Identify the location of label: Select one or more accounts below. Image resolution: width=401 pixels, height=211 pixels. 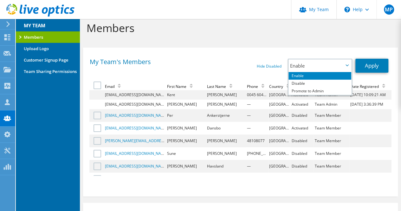
(98, 85).